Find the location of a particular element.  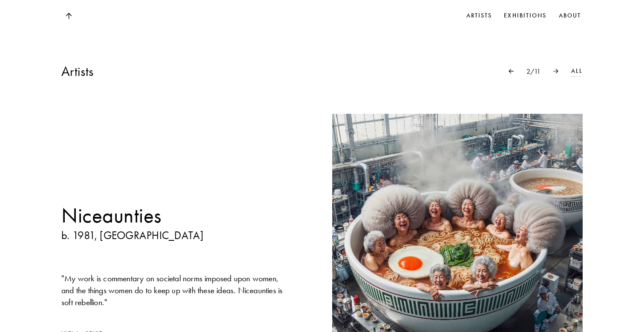

a: Artists is located at coordinates (479, 16).